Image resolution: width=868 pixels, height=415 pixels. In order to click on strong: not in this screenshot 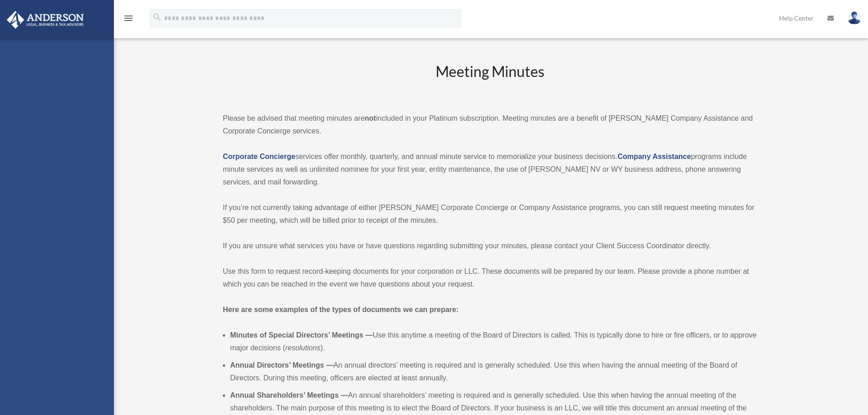, I will do `click(370, 118)`.